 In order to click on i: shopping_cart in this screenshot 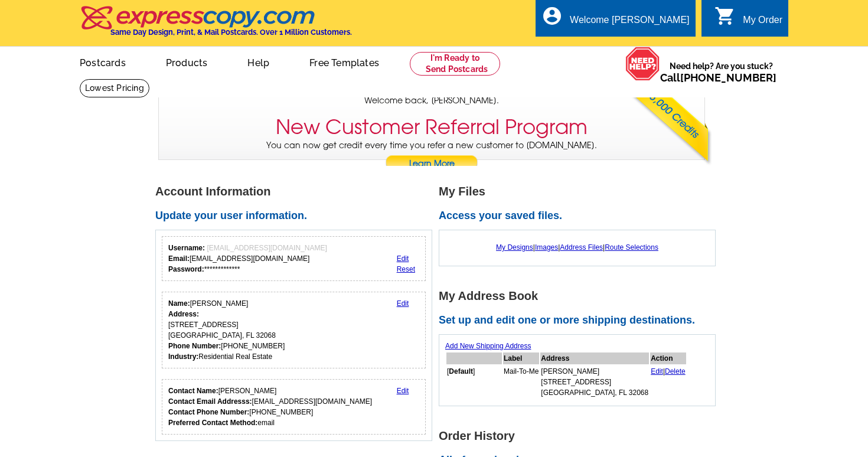, I will do `click(725, 16)`.